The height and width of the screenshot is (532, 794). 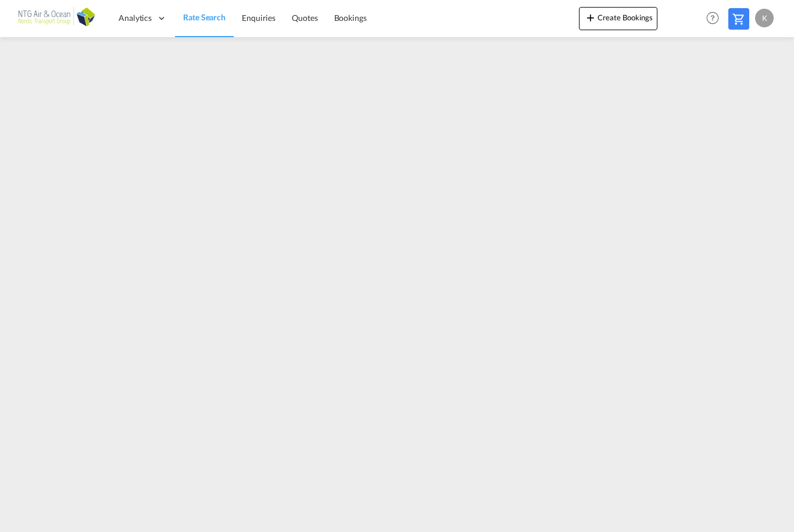 What do you see at coordinates (135, 18) in the screenshot?
I see `span: Analytics` at bounding box center [135, 18].